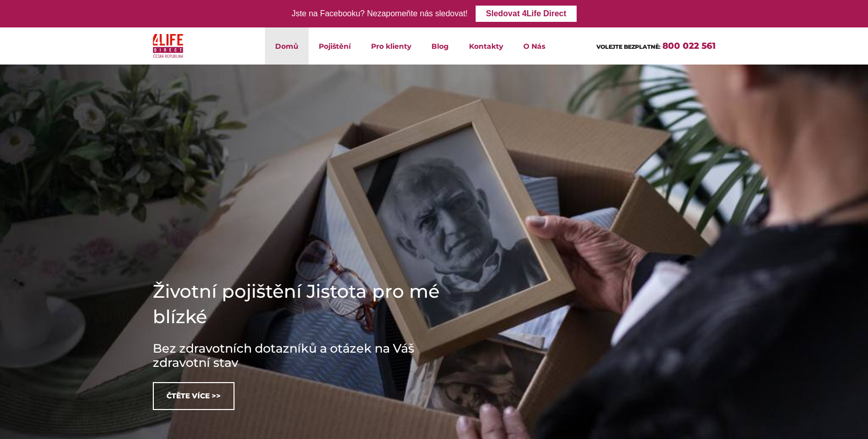 This screenshot has width=868, height=439. I want to click on a: Domů, so click(287, 45).